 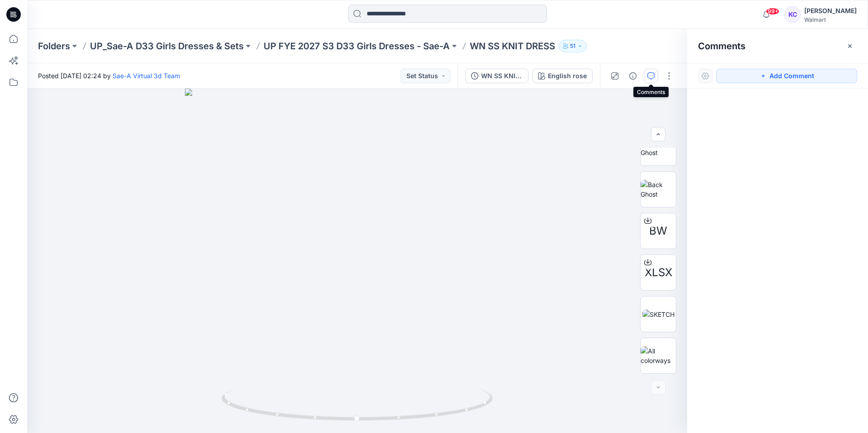 What do you see at coordinates (562, 76) in the screenshot?
I see `button: English rose` at bounding box center [562, 76].